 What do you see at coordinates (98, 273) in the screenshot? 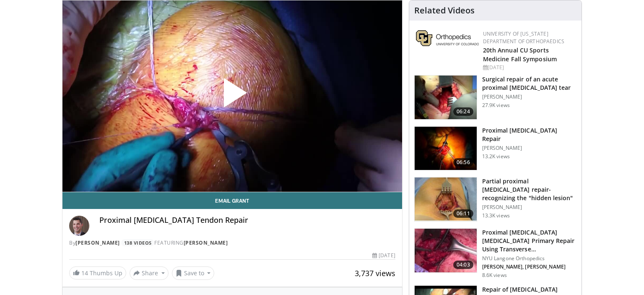
I see `a: 14 Thumbs Up` at bounding box center [98, 273].